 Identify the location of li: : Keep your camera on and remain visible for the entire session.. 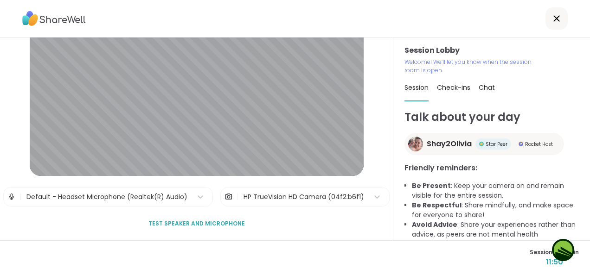
(495, 191).